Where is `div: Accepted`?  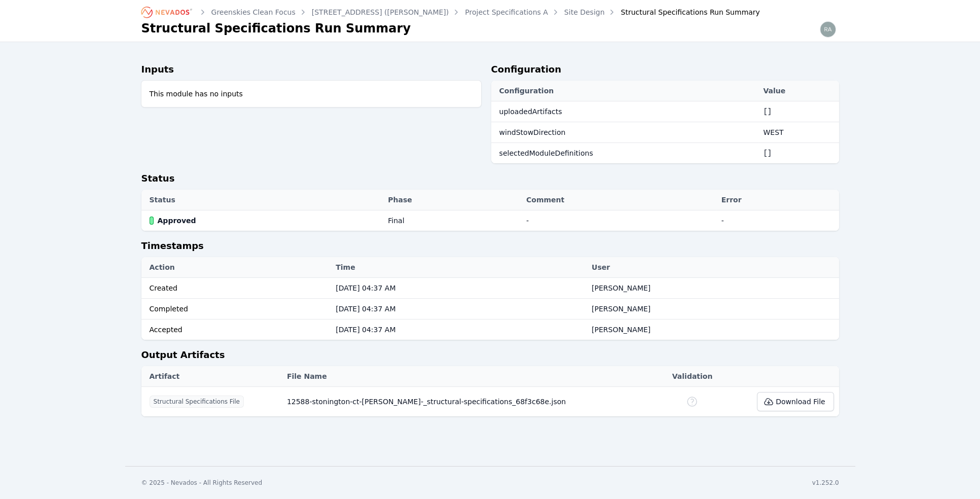 div: Accepted is located at coordinates (237, 330).